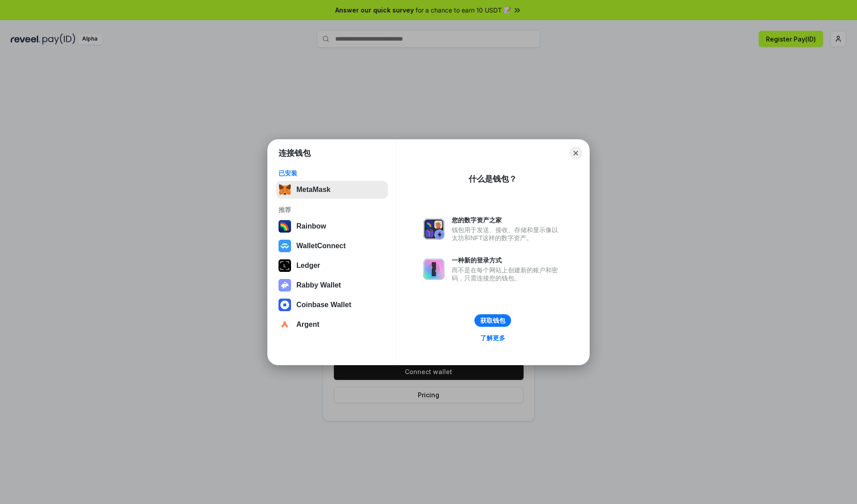  What do you see at coordinates (507, 234) in the screenshot?
I see `div: 钱包用于发送、接收、存储和显示像以太坊和NFT这样的数字资产。` at bounding box center [507, 234].